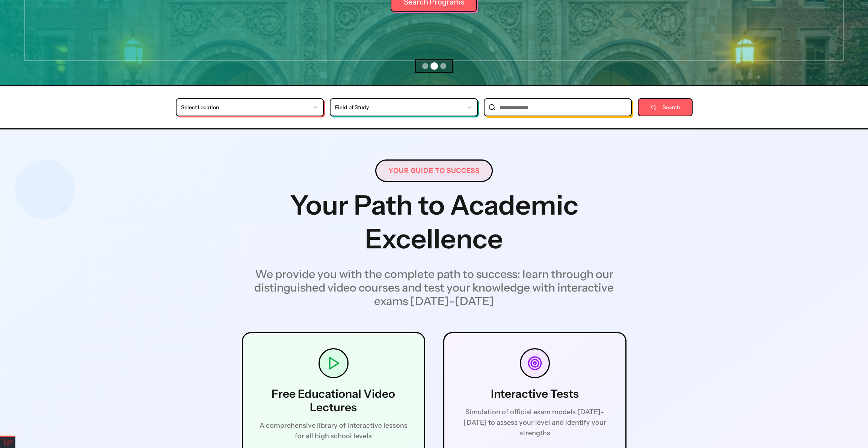 The width and height of the screenshot is (868, 448). What do you see at coordinates (434, 66) in the screenshot?
I see `button: Go to slide 2` at bounding box center [434, 66].